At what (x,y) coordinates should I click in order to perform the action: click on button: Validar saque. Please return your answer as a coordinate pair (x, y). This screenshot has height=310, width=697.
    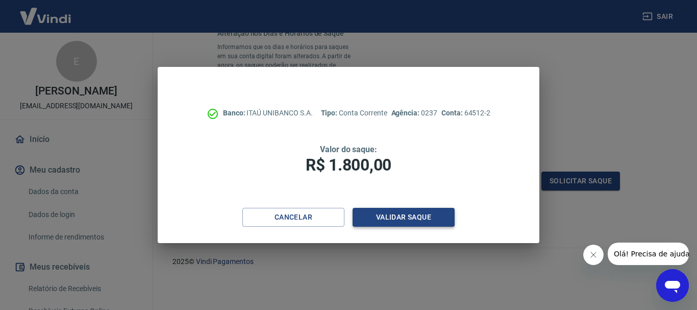
    Looking at the image, I should click on (404, 217).